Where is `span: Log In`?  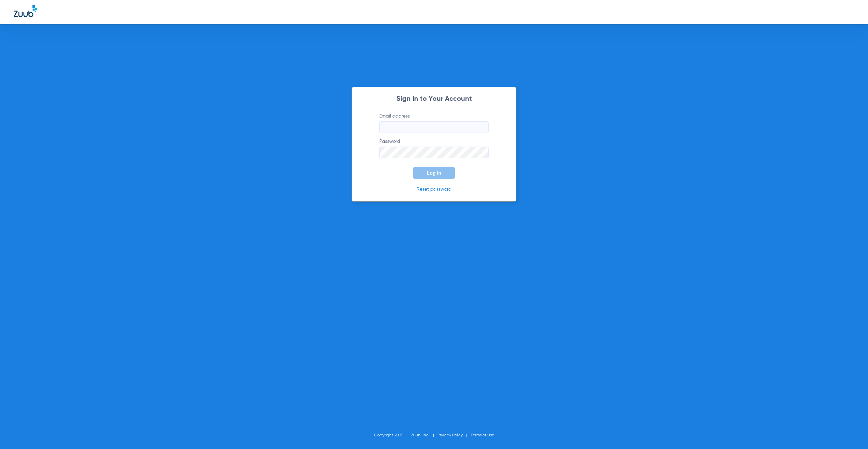
span: Log In is located at coordinates (434, 173).